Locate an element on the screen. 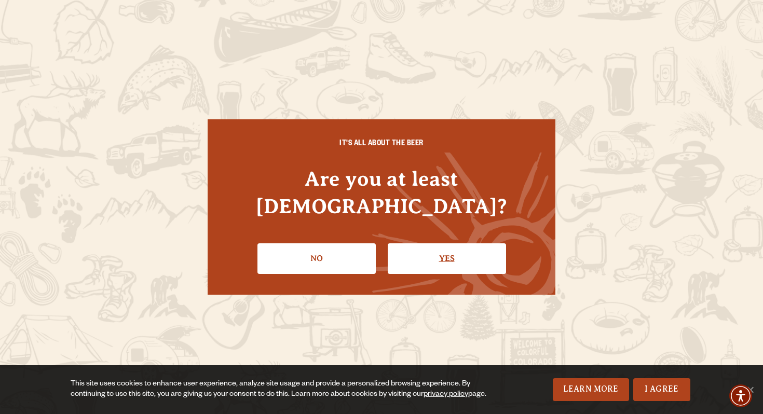  a: No is located at coordinates (317, 259).